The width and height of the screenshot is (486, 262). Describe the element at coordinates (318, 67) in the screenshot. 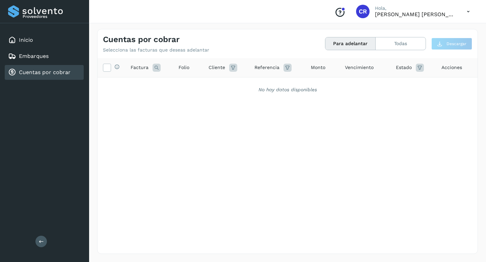

I see `span: Monto` at that location.